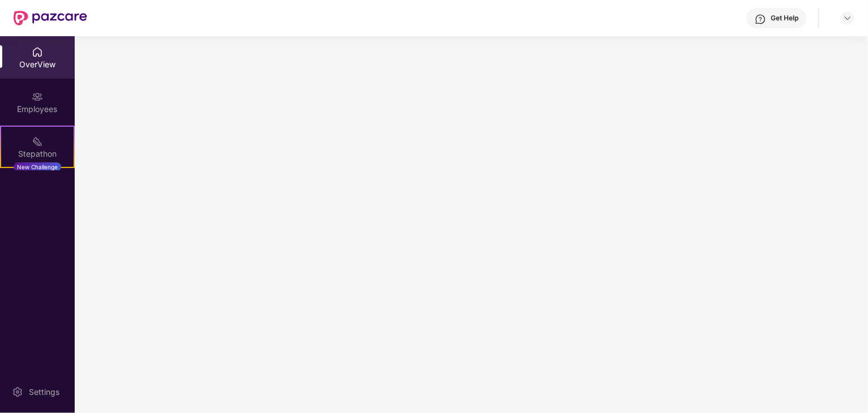  What do you see at coordinates (37, 97) in the screenshot?
I see `img: svg+xml;base64,PHN2ZyBpZD0iRW1wbG95ZWVzIiB4bWxucz0iaHR0cDovL3d3dy53My5vcmcvMjAwMC9zdmciIHdpZHRoPS...` at bounding box center [37, 97].